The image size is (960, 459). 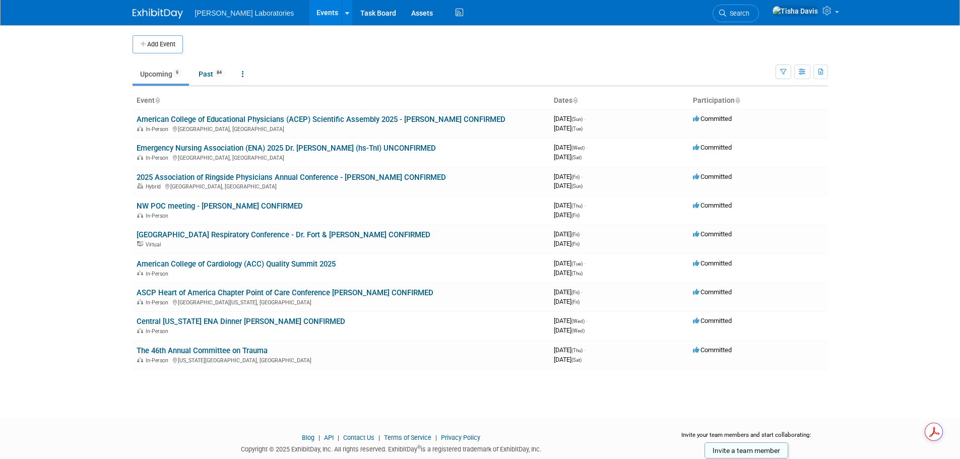 I want to click on a: Sort by Event Name, so click(x=157, y=100).